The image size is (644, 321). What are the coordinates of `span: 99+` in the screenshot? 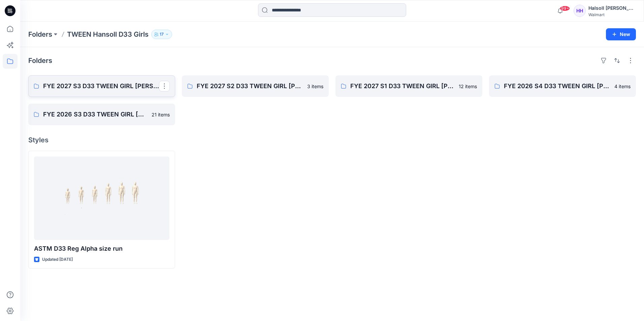 It's located at (565, 8).